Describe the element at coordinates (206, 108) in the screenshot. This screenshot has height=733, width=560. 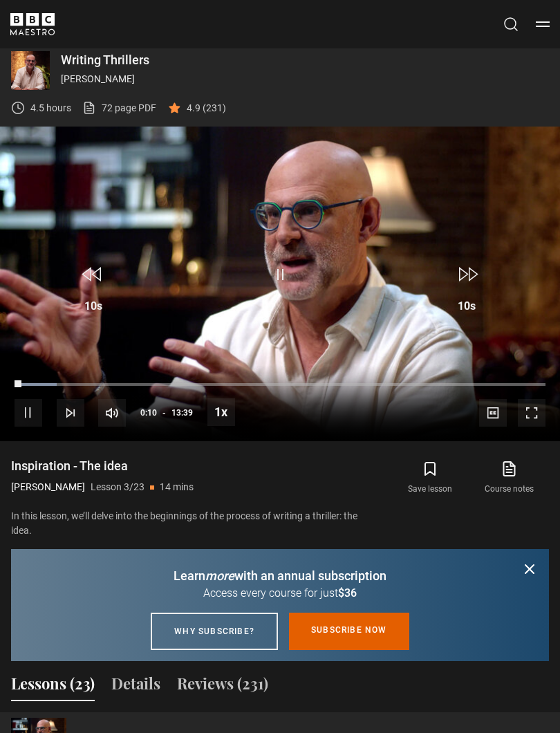
I see `p: 4.9 (231)` at that location.